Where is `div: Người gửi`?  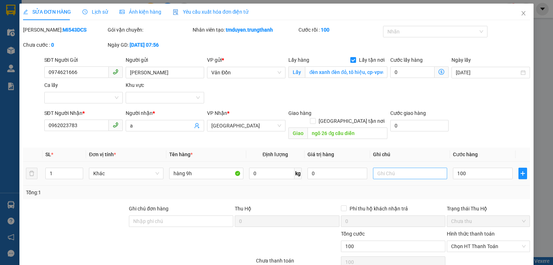 div: Người gửi is located at coordinates (165, 60).